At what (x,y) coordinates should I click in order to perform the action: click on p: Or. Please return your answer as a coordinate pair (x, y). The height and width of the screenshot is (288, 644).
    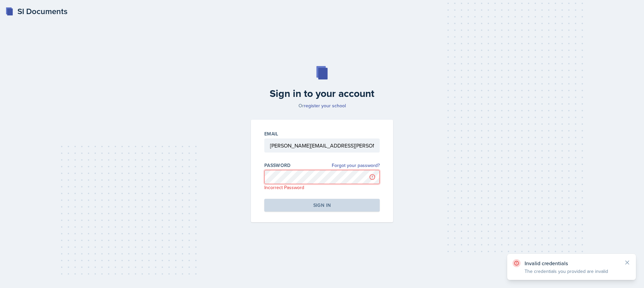
    Looking at the image, I should click on (322, 106).